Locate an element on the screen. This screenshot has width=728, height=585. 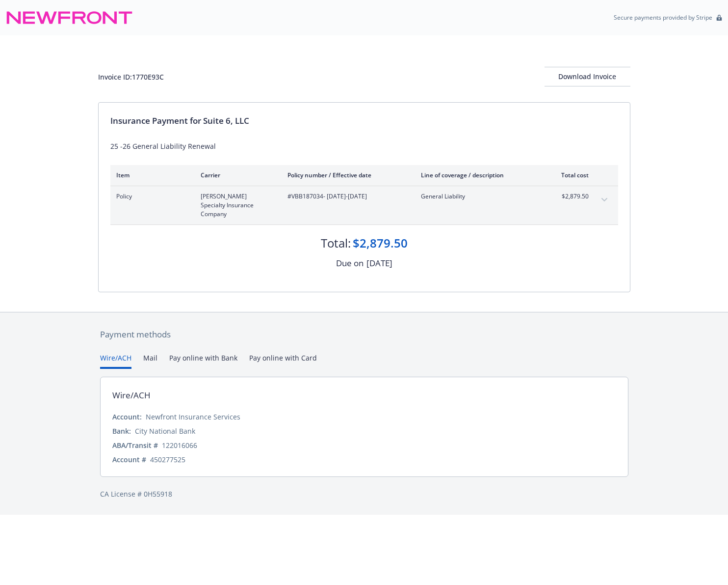
div: Total cost is located at coordinates (570, 174).